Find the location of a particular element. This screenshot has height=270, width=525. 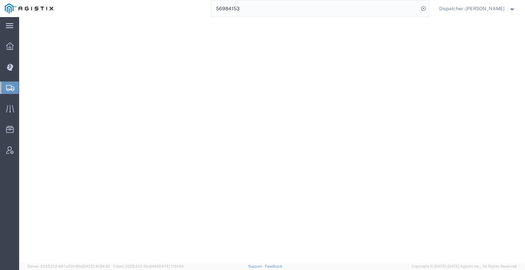

span: Dispatcher - Cameron Bowman is located at coordinates (471, 9).